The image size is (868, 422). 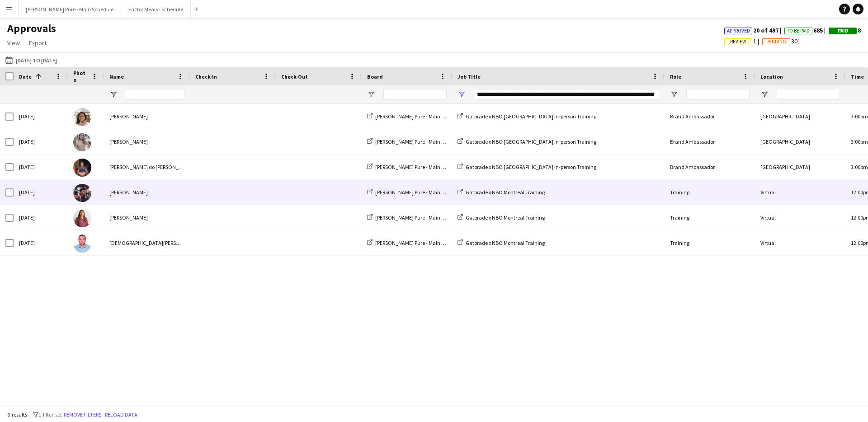 I want to click on span: 20 of 497, so click(x=753, y=31).